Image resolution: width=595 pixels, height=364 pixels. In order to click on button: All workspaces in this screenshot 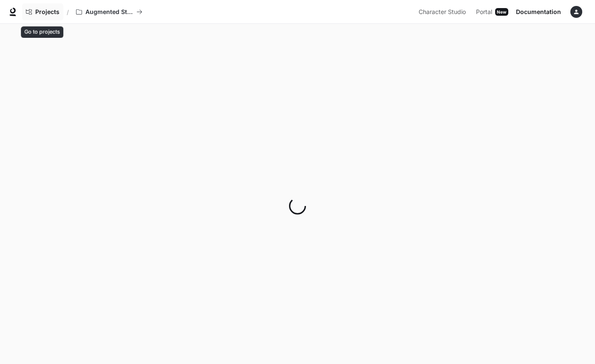, I will do `click(109, 12)`.